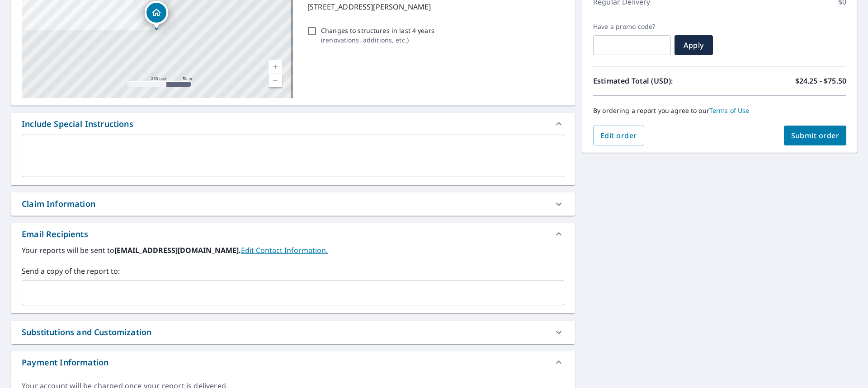 This screenshot has width=868, height=388. What do you see at coordinates (719, 111) in the screenshot?
I see `p: By ordering a report you agree to our` at bounding box center [719, 111].